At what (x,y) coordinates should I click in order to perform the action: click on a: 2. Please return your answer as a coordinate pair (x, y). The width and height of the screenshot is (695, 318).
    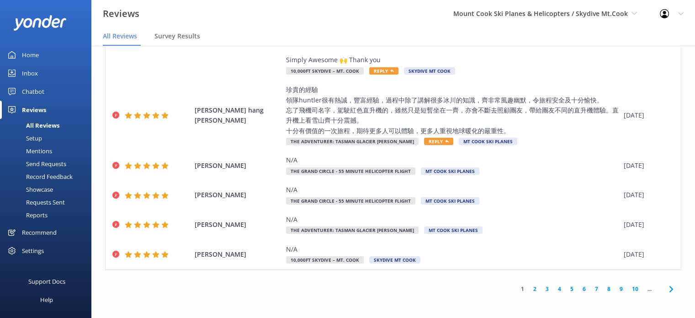
    Looking at the image, I should click on (535, 289).